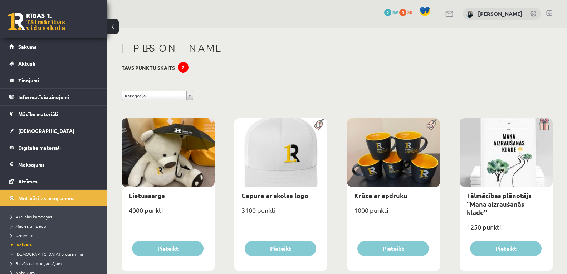 The width and height of the screenshot is (567, 274). What do you see at coordinates (507, 230) in the screenshot?
I see `div: 1250 punkti` at bounding box center [507, 230].